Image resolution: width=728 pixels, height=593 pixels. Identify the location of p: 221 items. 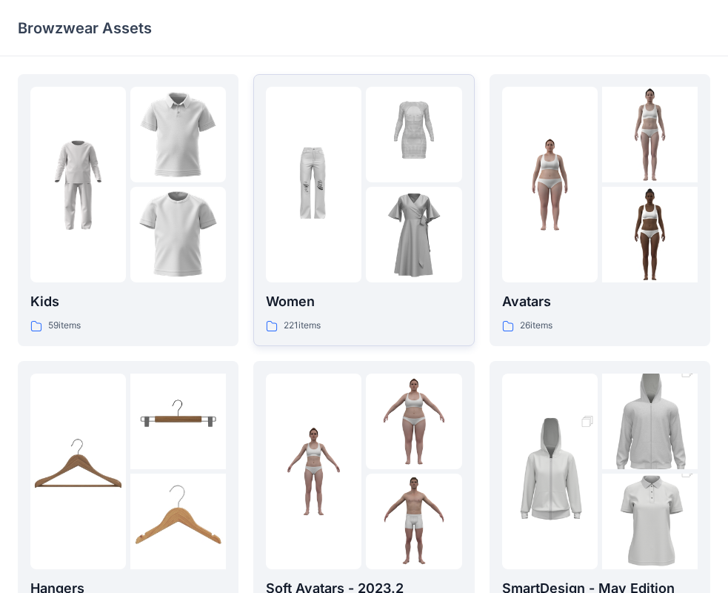
(302, 325).